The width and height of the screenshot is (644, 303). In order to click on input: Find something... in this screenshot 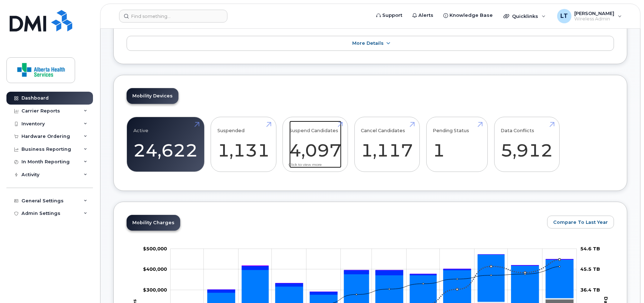, I will do `click(173, 17)`.